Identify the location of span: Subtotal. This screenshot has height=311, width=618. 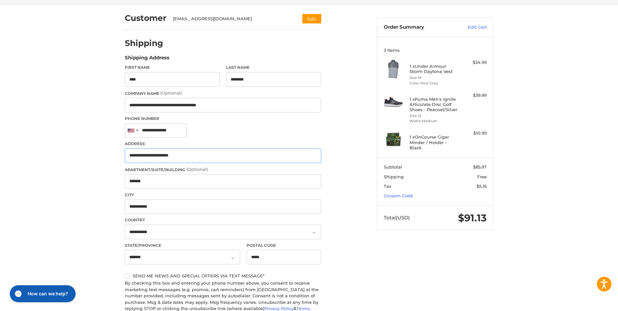
(393, 167).